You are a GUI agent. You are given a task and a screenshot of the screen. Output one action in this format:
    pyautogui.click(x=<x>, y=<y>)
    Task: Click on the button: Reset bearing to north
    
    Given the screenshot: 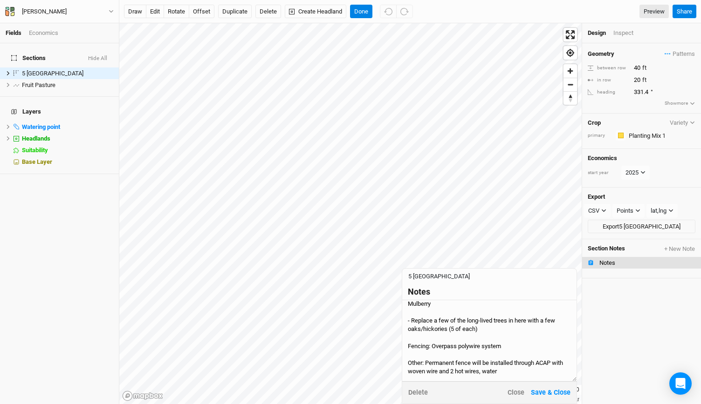 What is the action you would take?
    pyautogui.click(x=570, y=98)
    